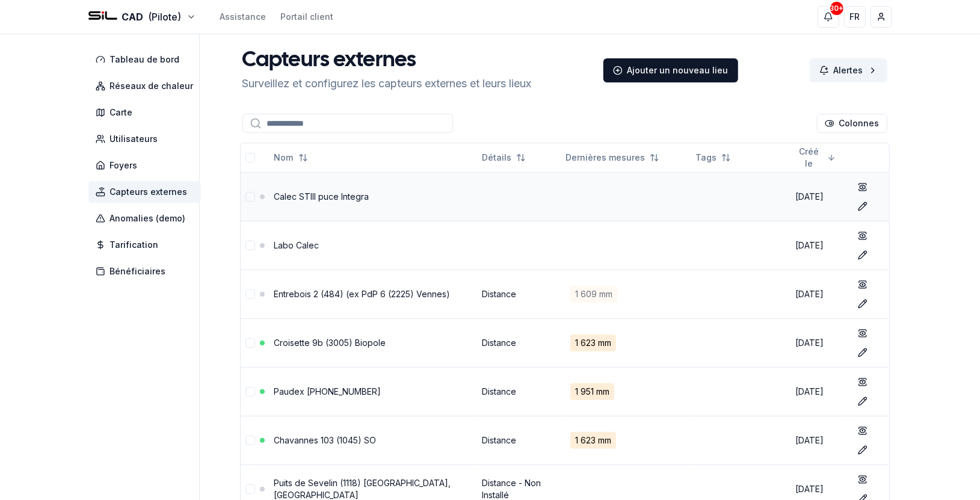  I want to click on a: 1 951 mm, so click(625, 392).